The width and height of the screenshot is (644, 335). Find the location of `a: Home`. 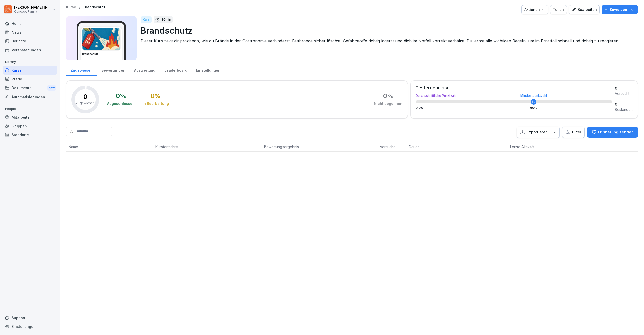

a: Home is located at coordinates (30, 23).